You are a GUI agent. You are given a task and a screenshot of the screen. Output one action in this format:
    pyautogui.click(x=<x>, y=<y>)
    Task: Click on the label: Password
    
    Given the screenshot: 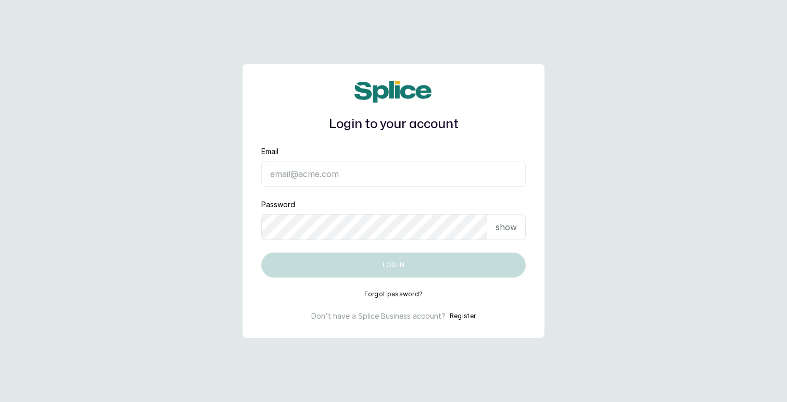 What is the action you would take?
    pyautogui.click(x=278, y=204)
    